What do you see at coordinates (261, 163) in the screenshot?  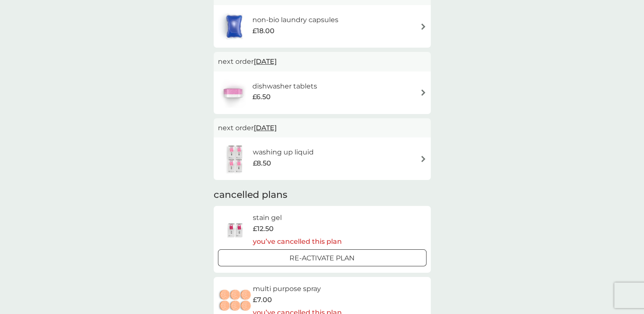 I see `span: £8.50` at bounding box center [261, 163].